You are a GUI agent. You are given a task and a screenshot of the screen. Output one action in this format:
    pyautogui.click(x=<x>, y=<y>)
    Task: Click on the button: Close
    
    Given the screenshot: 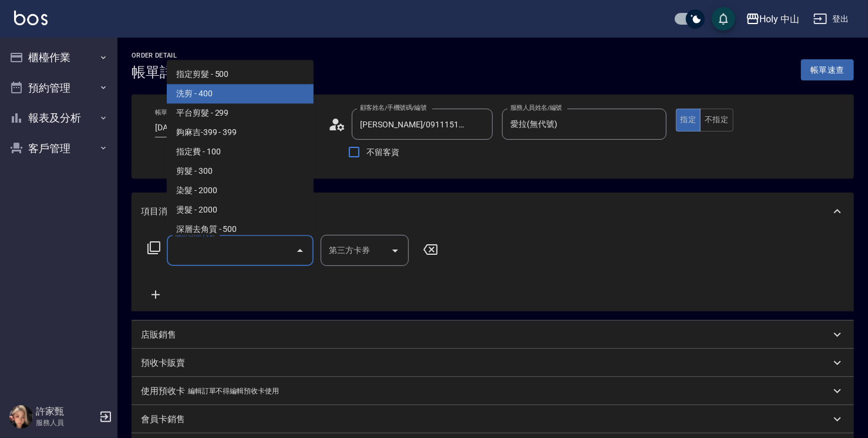 What is the action you would take?
    pyautogui.click(x=300, y=250)
    